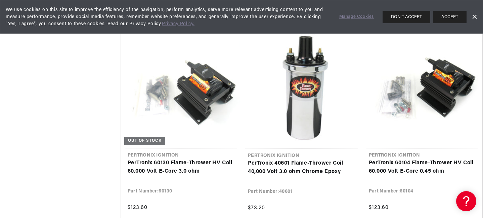 The width and height of the screenshot is (483, 218). What do you see at coordinates (302, 168) in the screenshot?
I see `a: PerTronix 40601 Flame-Thrower Coil 40,000 Volt 3.0 ohm Chrome Epoxy` at bounding box center [302, 168].